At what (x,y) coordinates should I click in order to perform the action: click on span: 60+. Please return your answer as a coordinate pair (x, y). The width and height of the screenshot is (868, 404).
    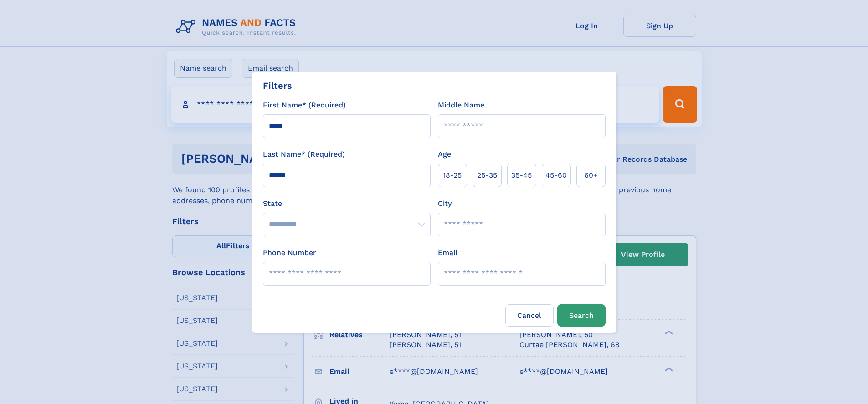
    Looking at the image, I should click on (591, 175).